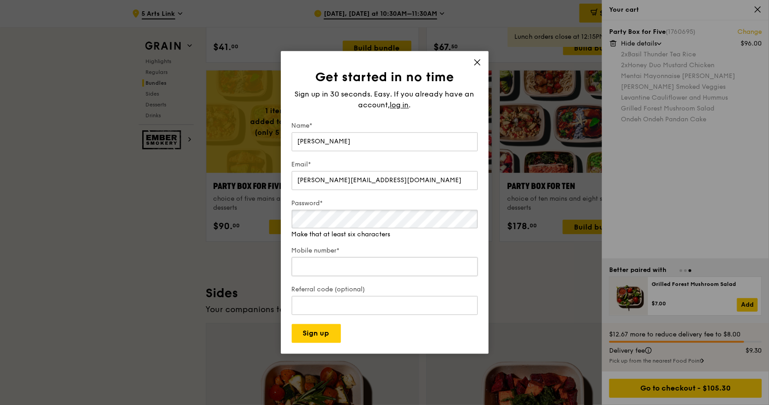  Describe the element at coordinates (316, 334) in the screenshot. I see `button: Sign up` at that location.